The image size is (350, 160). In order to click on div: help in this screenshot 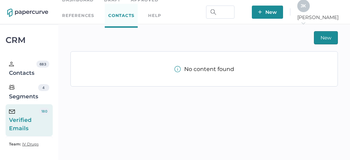, I will do `click(154, 16)`.